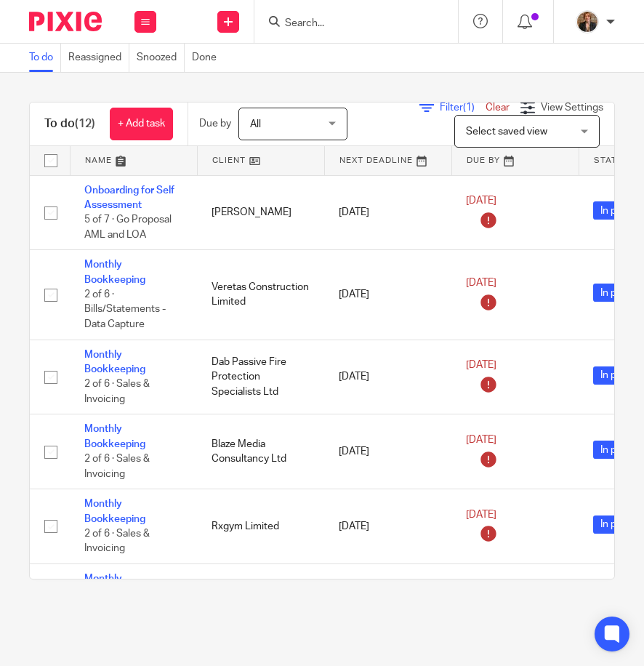  Describe the element at coordinates (260, 377) in the screenshot. I see `td: Dab Passive Fire Protection Specialists Ltd` at that location.